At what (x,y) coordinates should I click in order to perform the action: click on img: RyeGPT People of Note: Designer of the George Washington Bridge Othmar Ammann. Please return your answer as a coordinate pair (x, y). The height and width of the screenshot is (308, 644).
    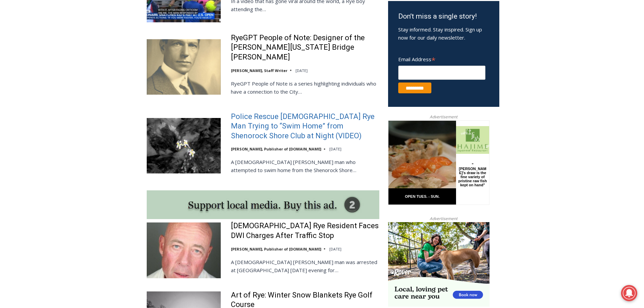
    Looking at the image, I should click on (184, 67).